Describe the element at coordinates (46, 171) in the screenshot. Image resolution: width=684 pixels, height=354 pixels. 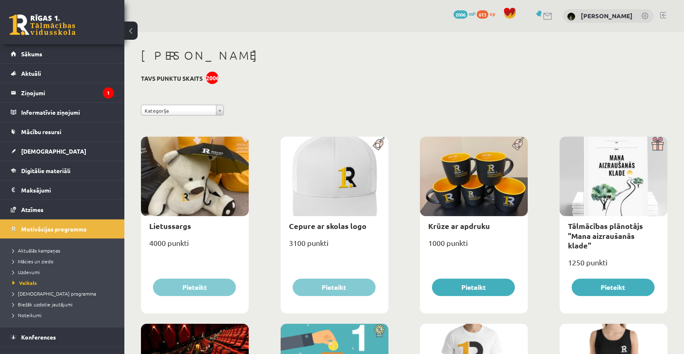
I see `span: Digitālie materiāli` at that location.